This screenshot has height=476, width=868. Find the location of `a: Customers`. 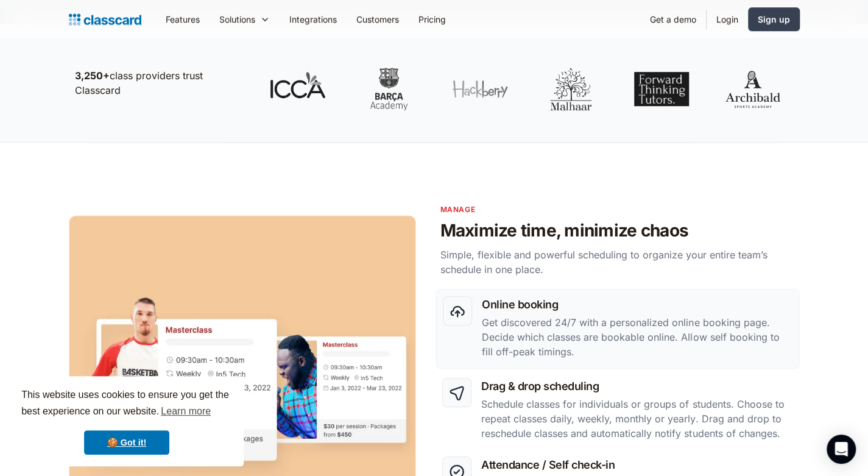

a: Customers is located at coordinates (377, 19).